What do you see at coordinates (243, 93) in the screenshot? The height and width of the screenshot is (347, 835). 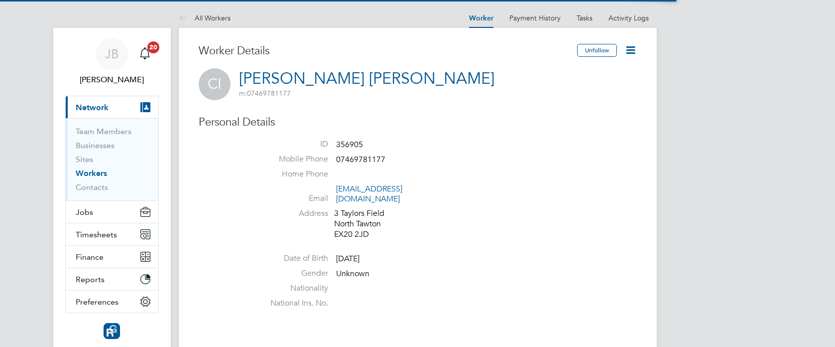 I see `span: m:` at bounding box center [243, 93].